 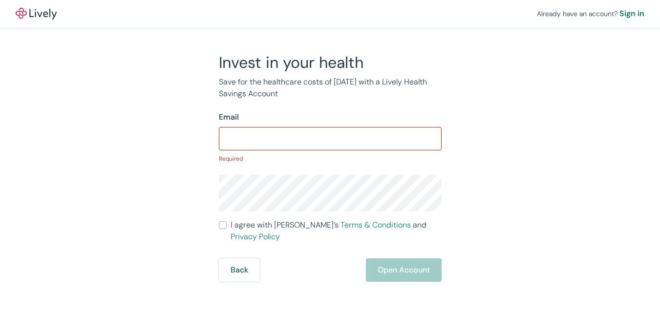 What do you see at coordinates (229, 117) in the screenshot?
I see `label: Email` at bounding box center [229, 117].